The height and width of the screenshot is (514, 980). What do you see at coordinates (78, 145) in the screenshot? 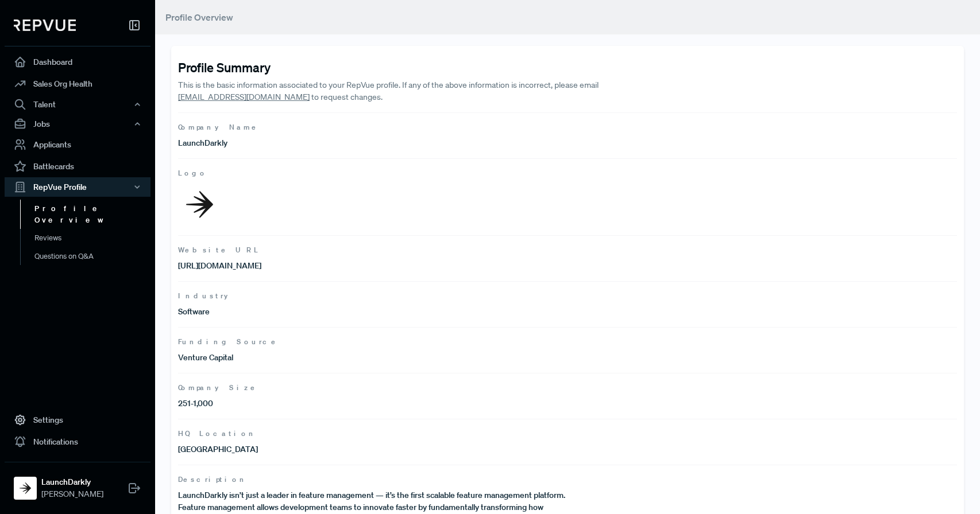
I see `a: Applicants` at bounding box center [78, 145].